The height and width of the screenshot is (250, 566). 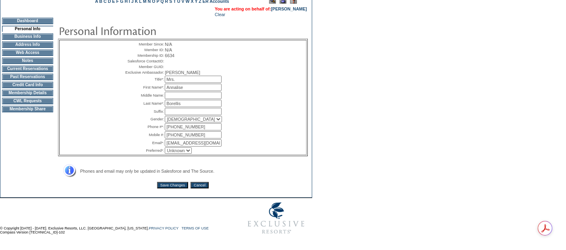 What do you see at coordinates (27, 85) in the screenshot?
I see `td: Credit Card Info` at bounding box center [27, 85].